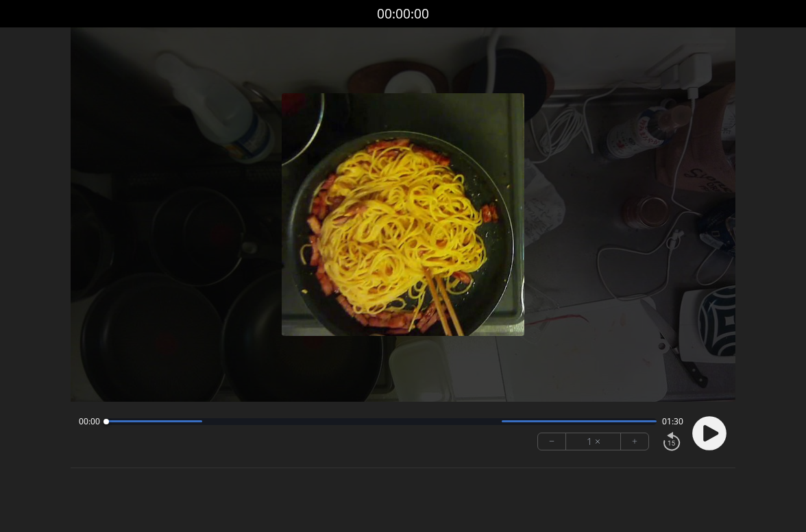 Image resolution: width=806 pixels, height=532 pixels. I want to click on img: Poster Image, so click(403, 214).